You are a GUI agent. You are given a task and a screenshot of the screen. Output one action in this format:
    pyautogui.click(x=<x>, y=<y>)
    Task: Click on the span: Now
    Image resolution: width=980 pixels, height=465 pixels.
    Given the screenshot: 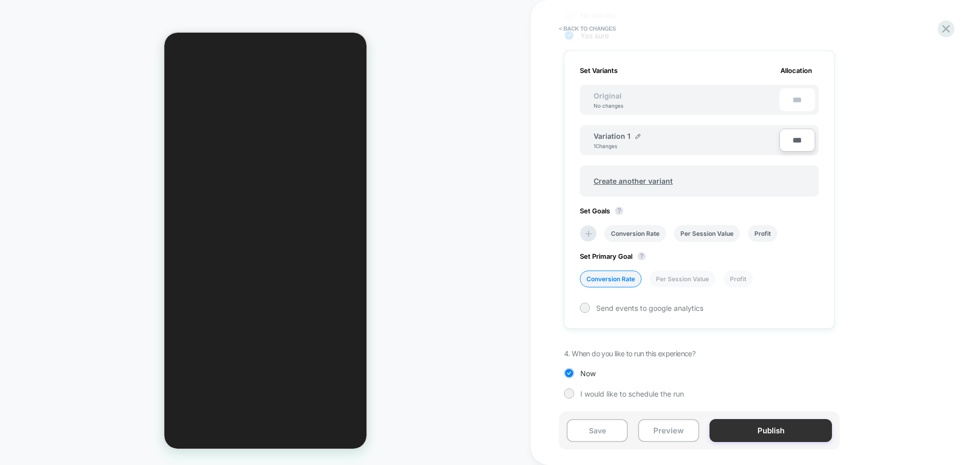 What is the action you would take?
    pyautogui.click(x=588, y=373)
    